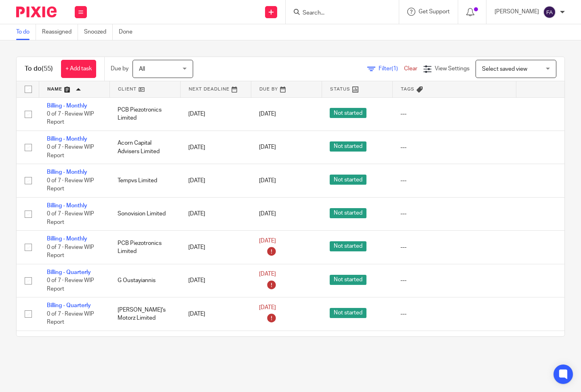 Image resolution: width=581 pixels, height=392 pixels. Describe the element at coordinates (36, 12) in the screenshot. I see `img: Pixie` at that location.